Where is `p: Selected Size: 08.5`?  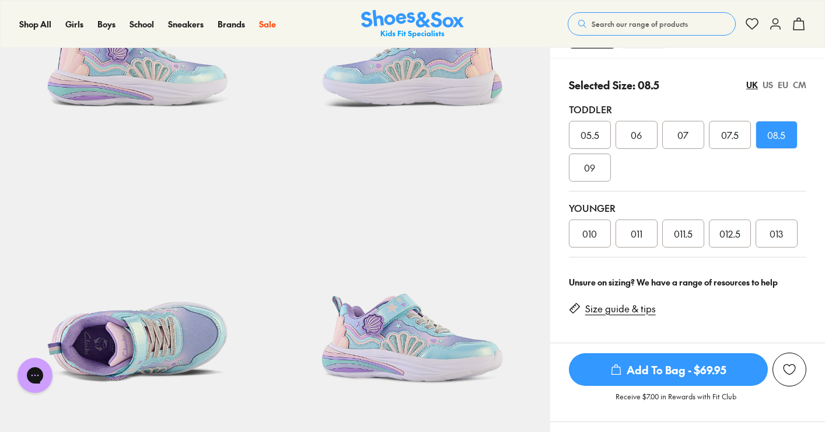 p: Selected Size: 08.5 is located at coordinates (614, 85).